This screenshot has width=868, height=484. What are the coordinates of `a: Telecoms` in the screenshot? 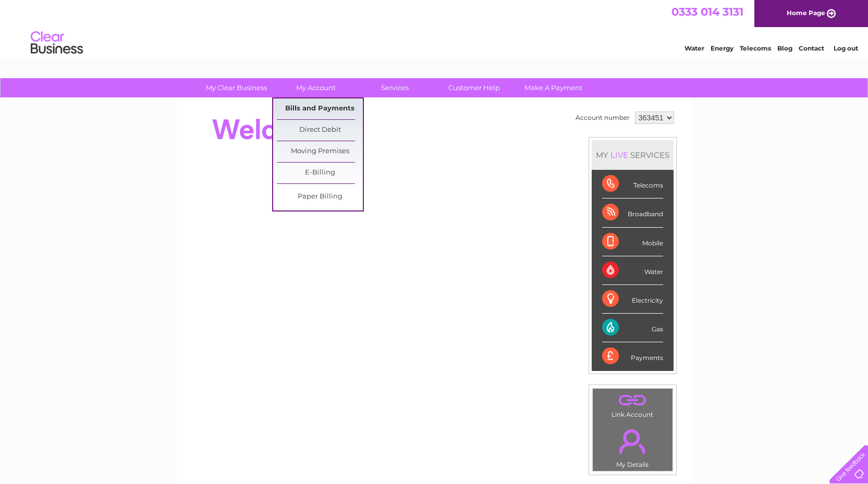 It's located at (756, 48).